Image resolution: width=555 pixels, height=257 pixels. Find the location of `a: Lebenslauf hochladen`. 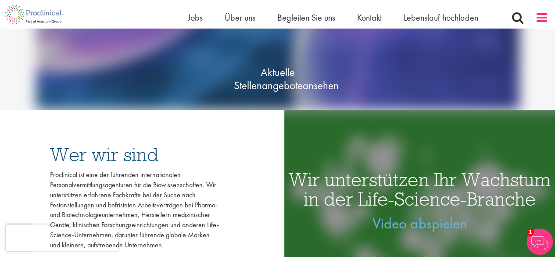

a: Lebenslauf hochladen is located at coordinates (441, 18).